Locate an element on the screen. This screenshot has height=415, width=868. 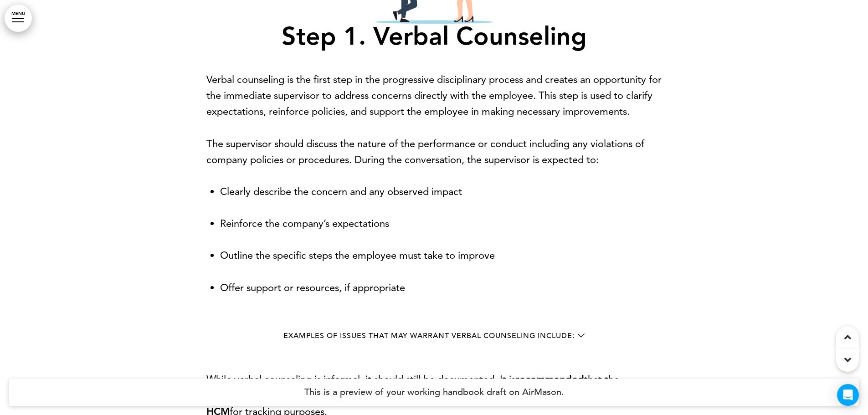
h4: This is a preview of your working handbook draft on AirMason. is located at coordinates (434, 392).